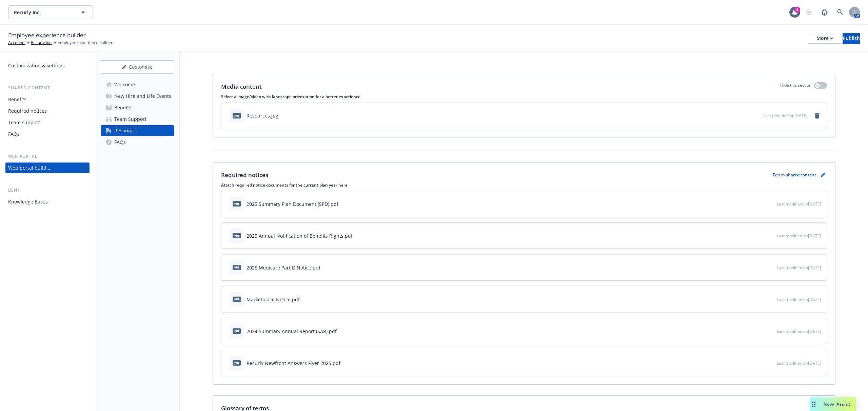 The height and width of the screenshot is (411, 868). I want to click on div: 2025 Medicare Part D Notice.pdf, so click(284, 268).